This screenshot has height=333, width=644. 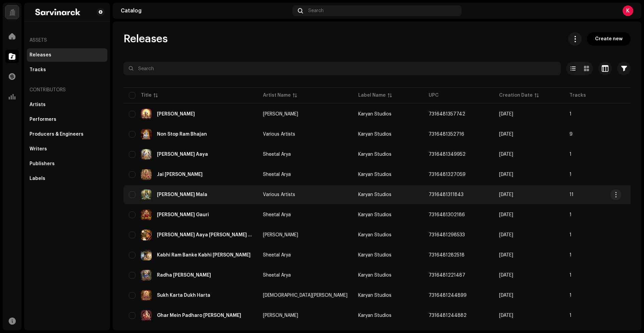 What do you see at coordinates (182, 154) in the screenshot?
I see `div: Shyam Chudi Bechne Aaya` at bounding box center [182, 154].